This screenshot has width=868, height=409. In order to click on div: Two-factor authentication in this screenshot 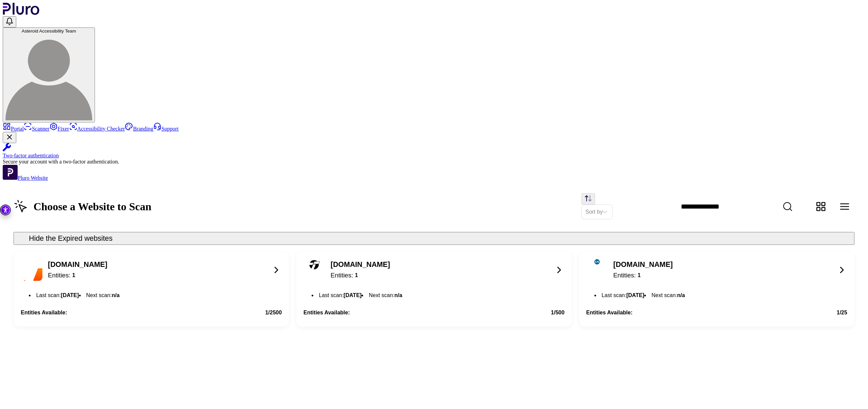, I will do `click(434, 156)`.